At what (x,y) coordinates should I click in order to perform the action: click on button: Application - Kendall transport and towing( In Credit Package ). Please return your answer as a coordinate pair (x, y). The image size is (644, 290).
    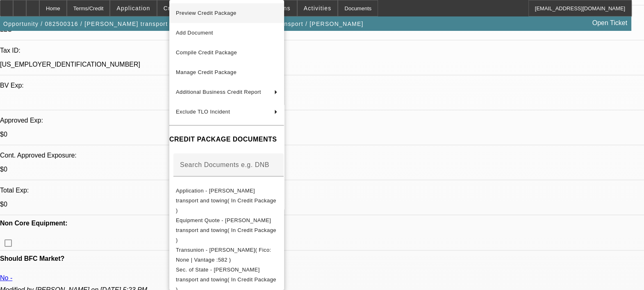
    Looking at the image, I should click on (227, 201).